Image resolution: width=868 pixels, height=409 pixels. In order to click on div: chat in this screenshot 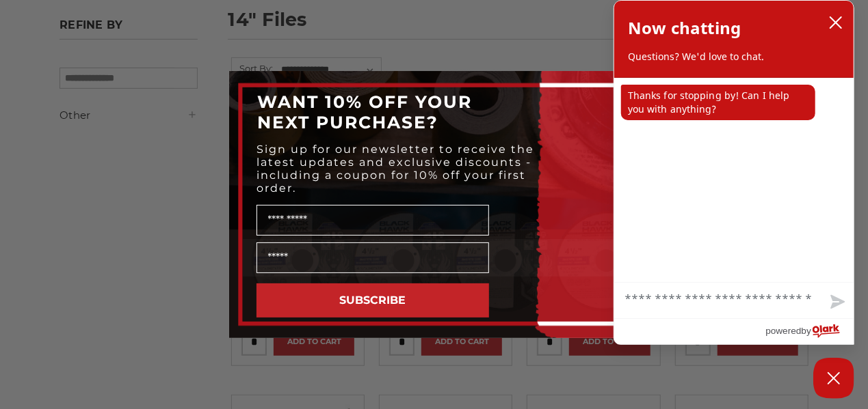, I will do `click(734, 179)`.